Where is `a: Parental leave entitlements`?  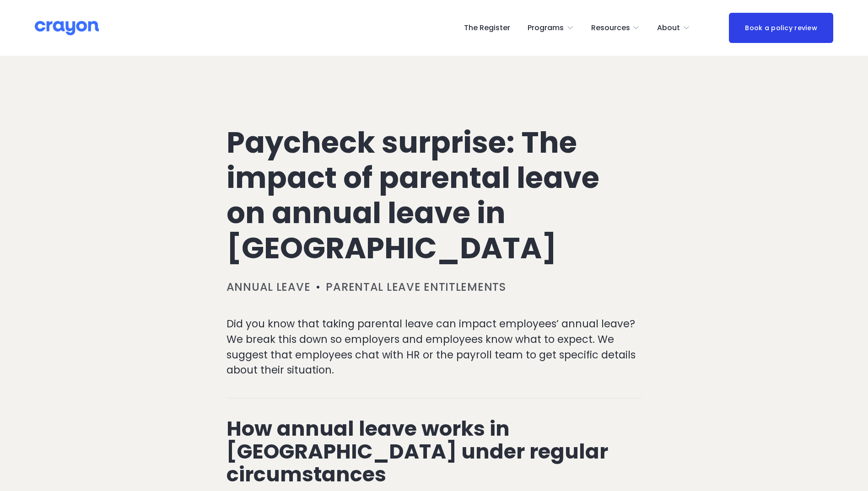
a: Parental leave entitlements is located at coordinates (416, 287).